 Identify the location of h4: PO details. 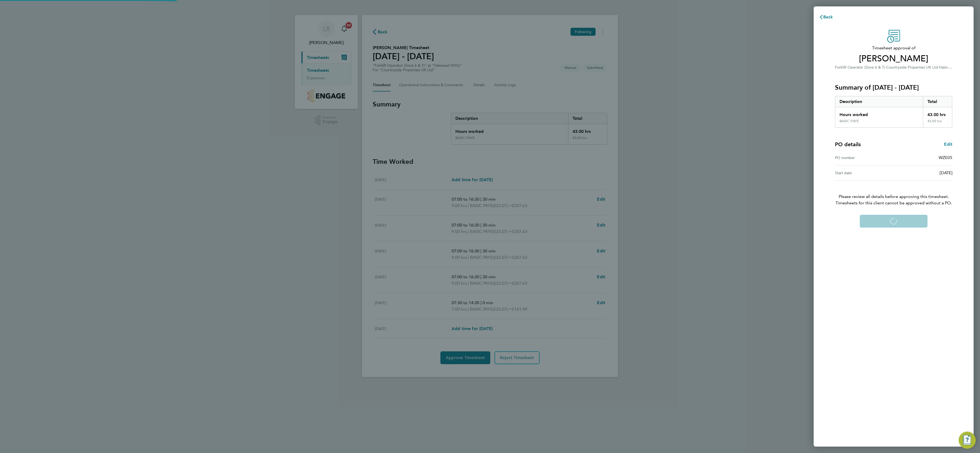
(847, 144).